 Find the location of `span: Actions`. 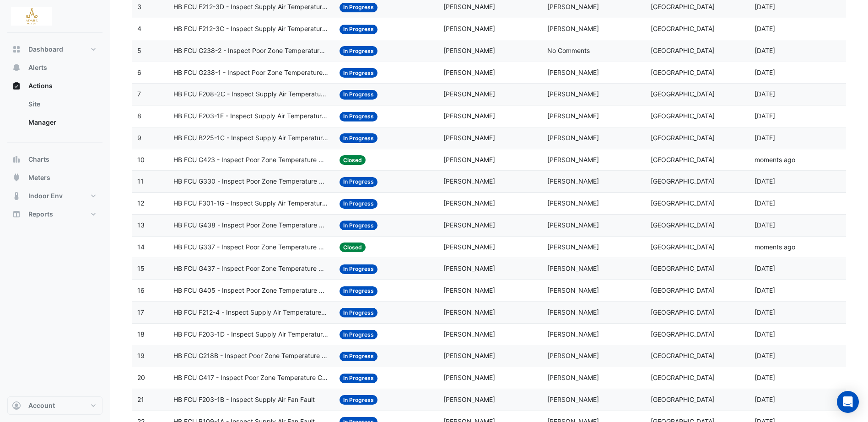

span: Actions is located at coordinates (40, 86).